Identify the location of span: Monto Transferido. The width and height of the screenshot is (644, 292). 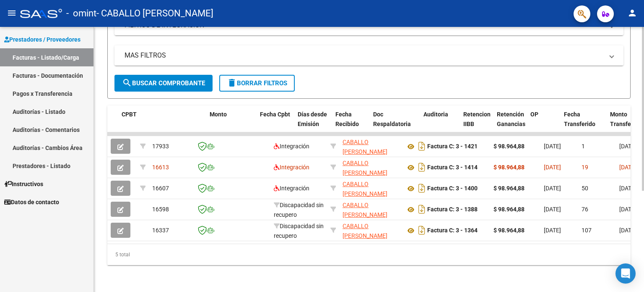
(626, 119).